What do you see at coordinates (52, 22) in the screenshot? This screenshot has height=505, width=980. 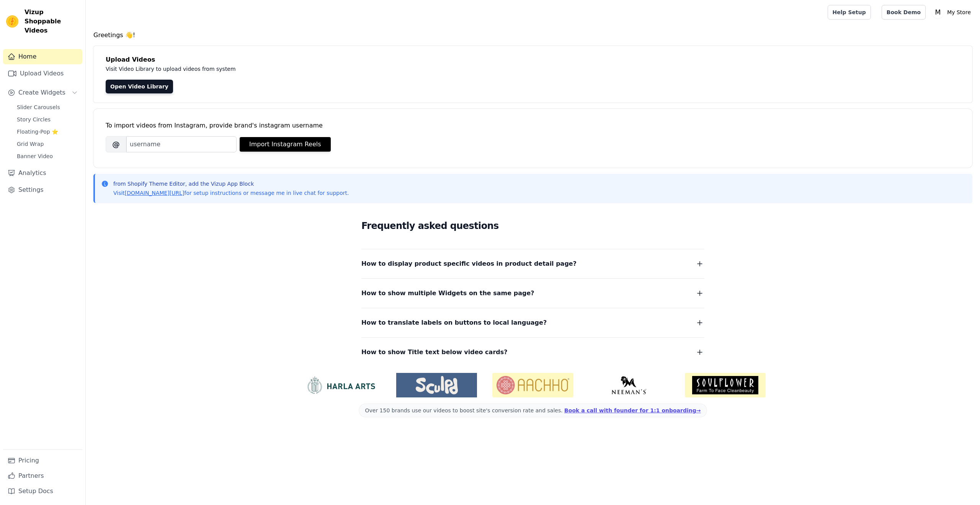 I see `span: Vizup Shoppable Videos` at bounding box center [52, 22].